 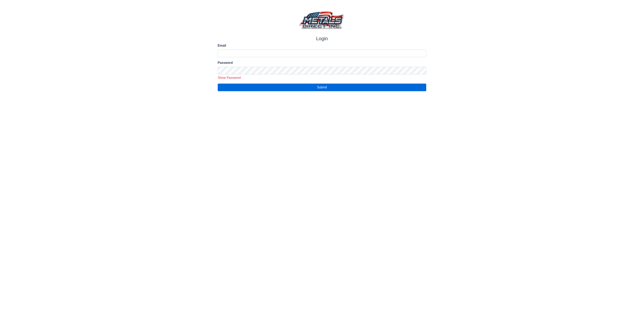 What do you see at coordinates (322, 46) in the screenshot?
I see `label: Email` at bounding box center [322, 46].